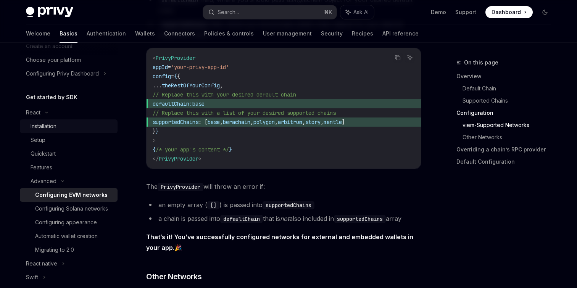  I want to click on button: Toggle dark mode, so click(545, 12).